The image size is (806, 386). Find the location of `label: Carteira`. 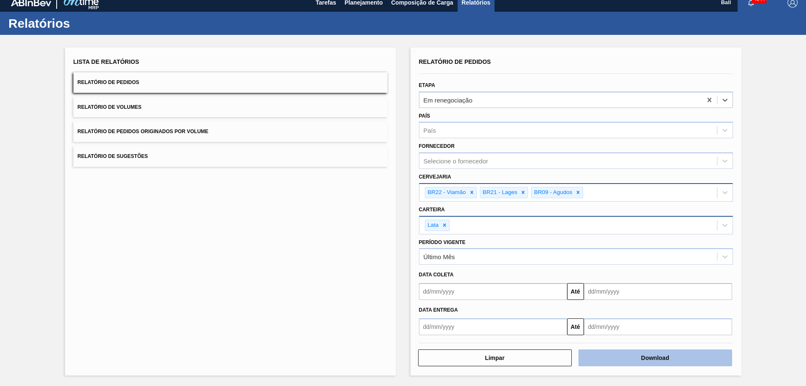

label: Carteira is located at coordinates (432, 209).